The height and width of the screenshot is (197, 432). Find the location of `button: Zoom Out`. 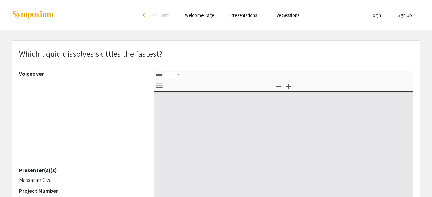

button: Zoom Out is located at coordinates (279, 86).